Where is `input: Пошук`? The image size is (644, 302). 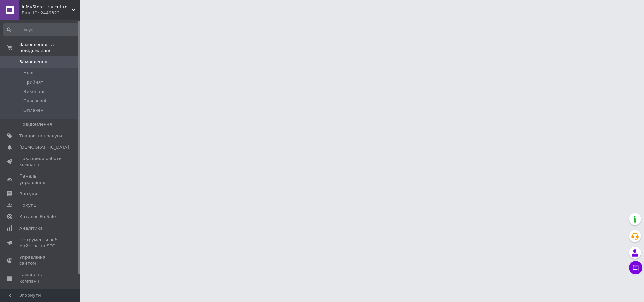
input: Пошук is located at coordinates (43, 30).